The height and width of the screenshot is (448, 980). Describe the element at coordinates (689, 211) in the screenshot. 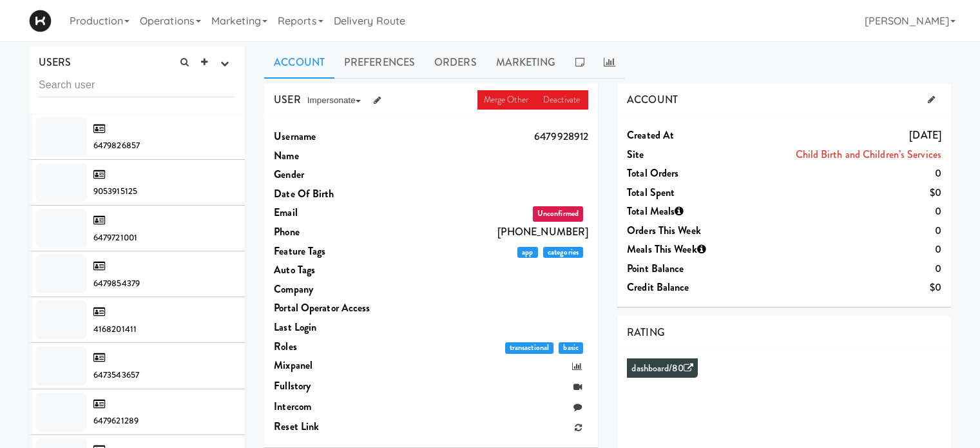

I see `dt: Total Meals` at that location.